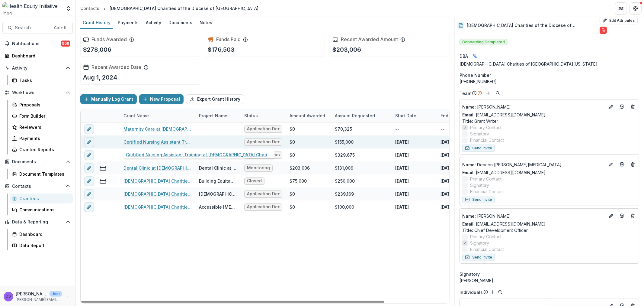 The width and height of the screenshot is (644, 306). I want to click on span: Application Declined, so click(263, 142).